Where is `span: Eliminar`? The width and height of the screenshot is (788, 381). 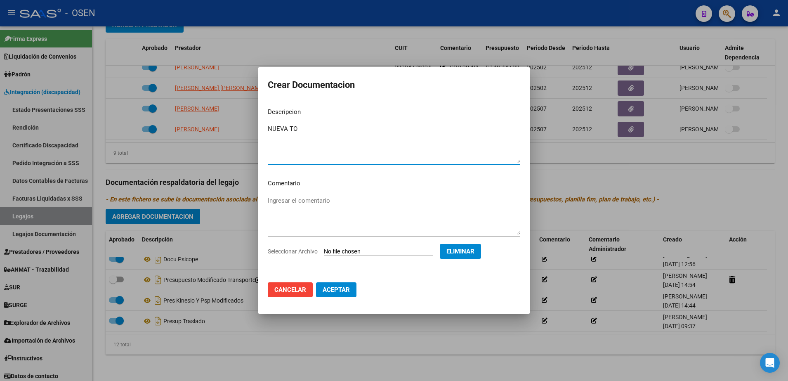
span: Eliminar is located at coordinates (460, 251).